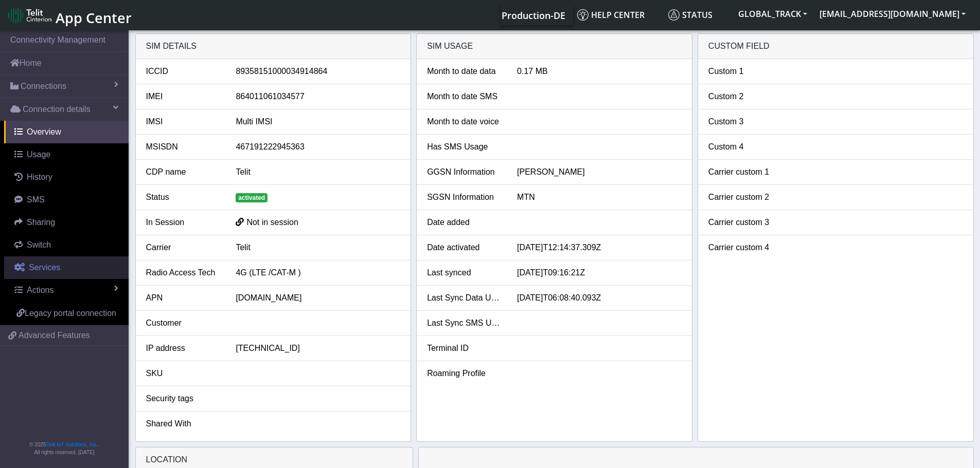  What do you see at coordinates (554, 46) in the screenshot?
I see `div: SIM usage` at bounding box center [554, 46].